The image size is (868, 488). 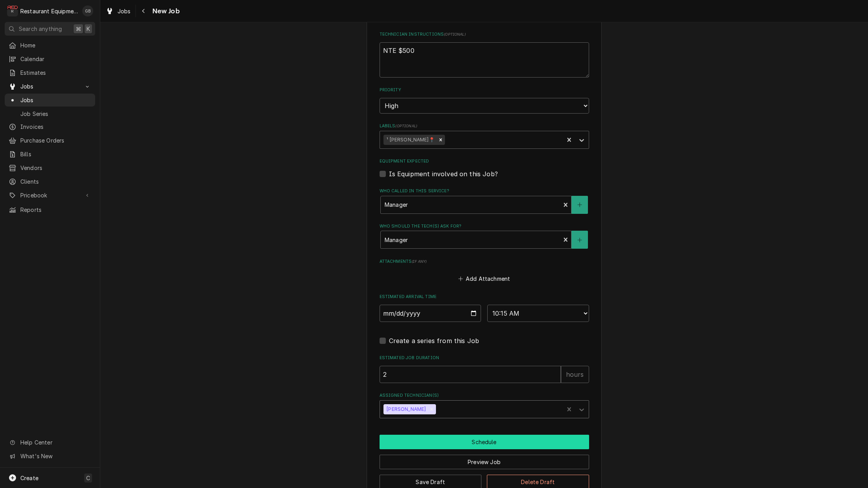 What do you see at coordinates (50, 442) in the screenshot?
I see `a: Go to Help Center` at bounding box center [50, 442].